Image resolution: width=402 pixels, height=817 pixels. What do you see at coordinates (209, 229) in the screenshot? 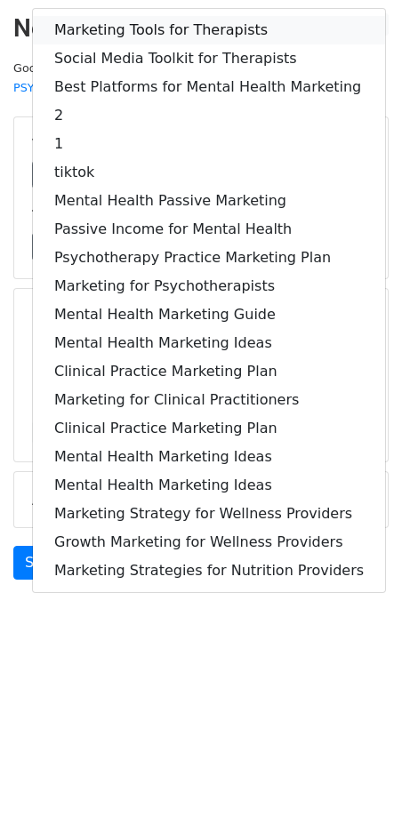
I see `a: Passive Income for Mental Health` at bounding box center [209, 229].